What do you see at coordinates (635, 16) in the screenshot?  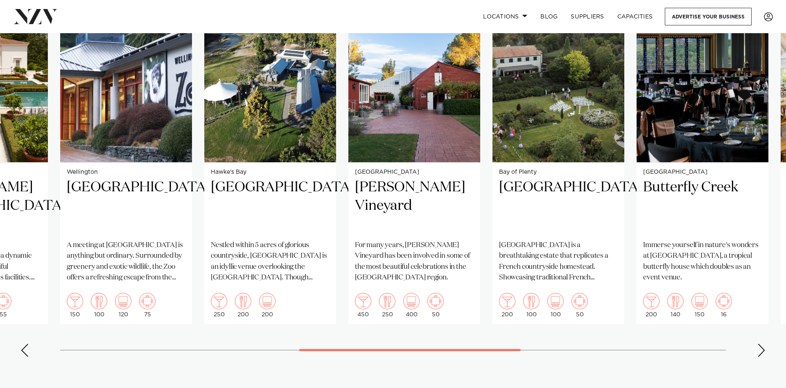 I see `a: Capacities` at bounding box center [635, 16].